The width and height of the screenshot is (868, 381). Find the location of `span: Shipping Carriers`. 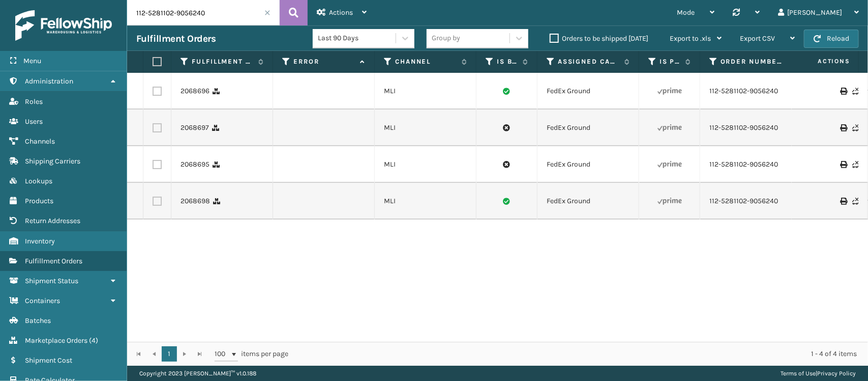

span: Shipping Carriers is located at coordinates (52, 161).